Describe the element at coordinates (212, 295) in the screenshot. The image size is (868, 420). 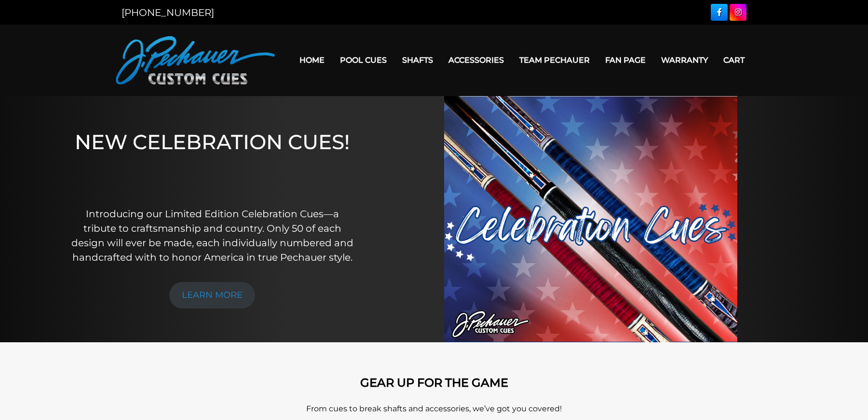
I see `a: LEARN MORE` at that location.